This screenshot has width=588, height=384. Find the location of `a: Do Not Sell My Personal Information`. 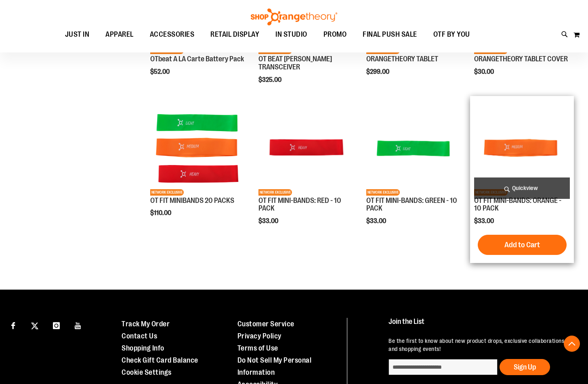

a: Do Not Sell My Personal Information is located at coordinates (275, 366).